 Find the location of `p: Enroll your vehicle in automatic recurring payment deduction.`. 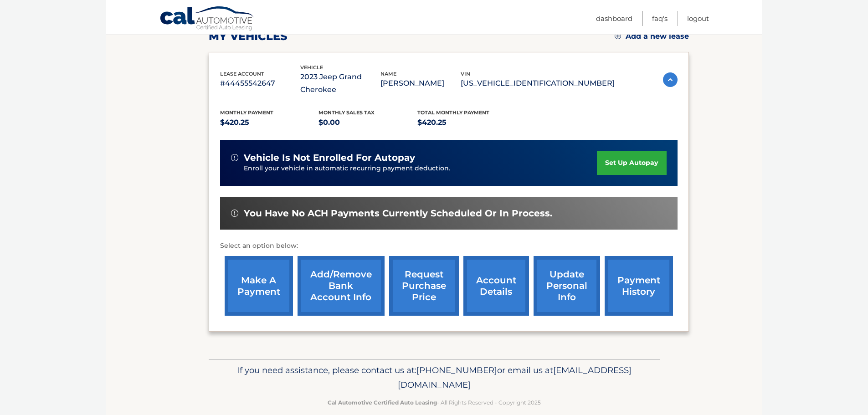

p: Enroll your vehicle in automatic recurring payment deduction. is located at coordinates (421, 169).